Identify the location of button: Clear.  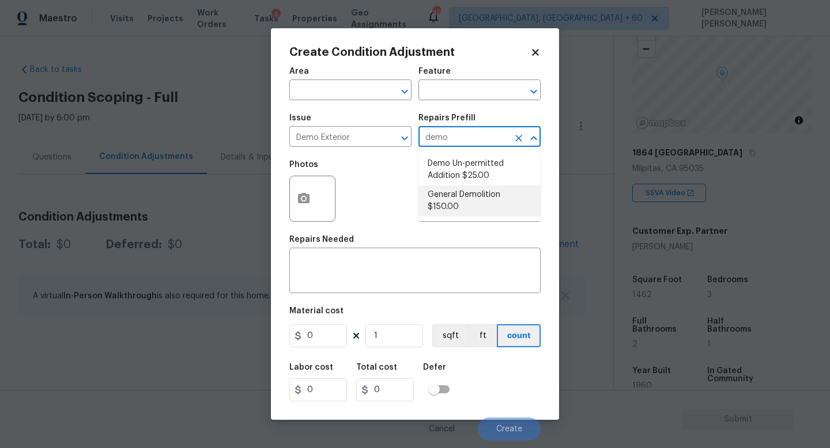
(518, 138).